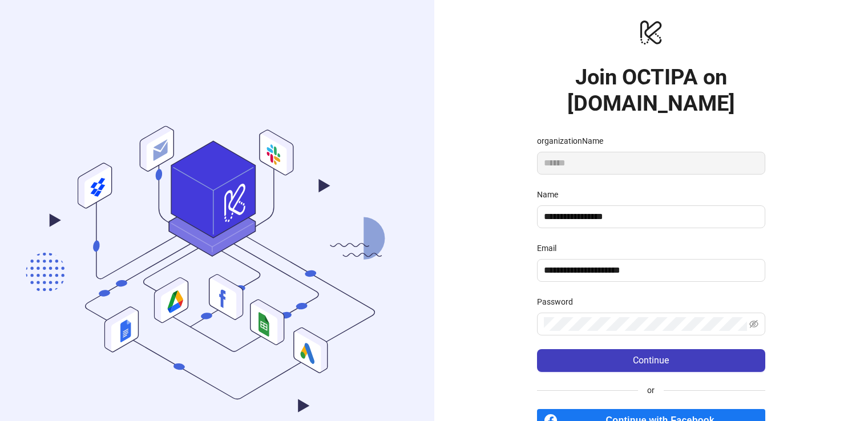  What do you see at coordinates (574, 141) in the screenshot?
I see `label: organizationName` at bounding box center [574, 141].